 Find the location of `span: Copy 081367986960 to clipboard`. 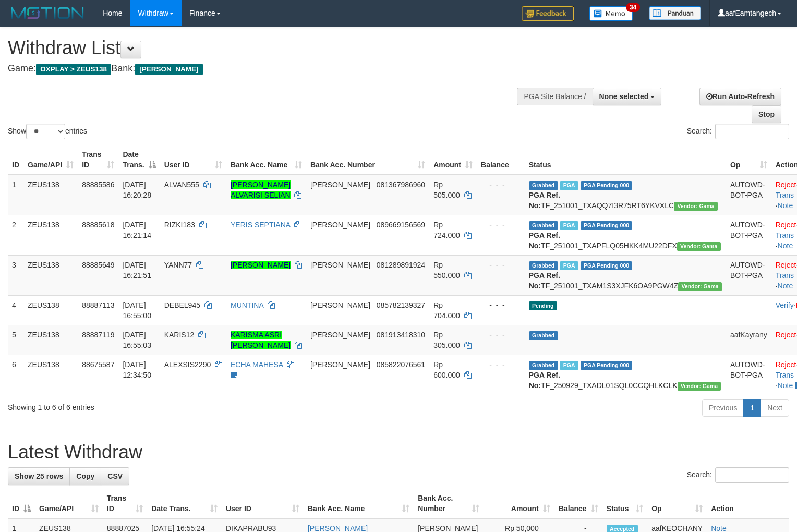

span: Copy 081367986960 to clipboard is located at coordinates (400, 185).